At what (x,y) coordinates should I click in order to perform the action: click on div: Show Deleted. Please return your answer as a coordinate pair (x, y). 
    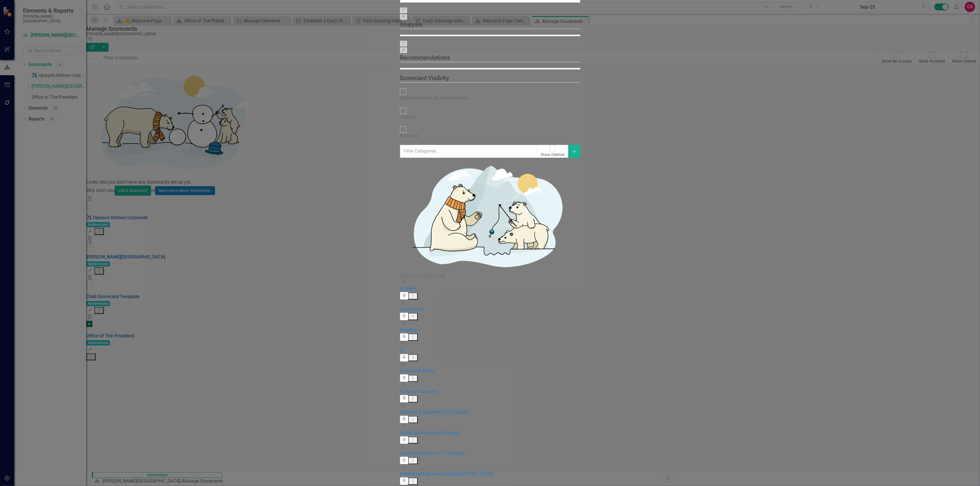
    Looking at the image, I should click on (553, 155).